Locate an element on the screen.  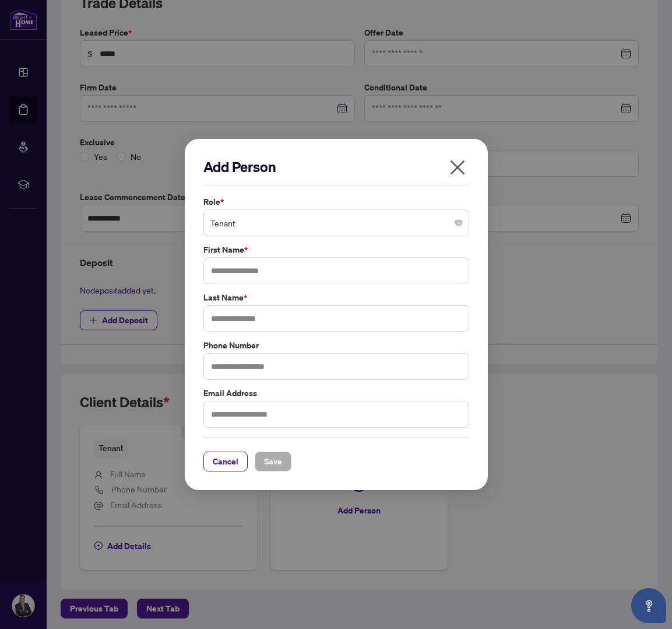
button: Open asap is located at coordinates (649, 606).